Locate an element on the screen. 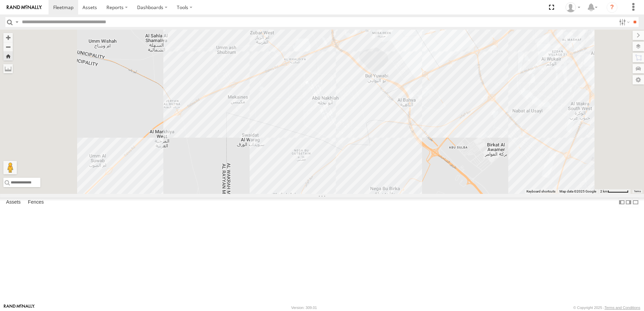 The width and height of the screenshot is (644, 311). div: © Copyright 2025 - is located at coordinates (606, 308).